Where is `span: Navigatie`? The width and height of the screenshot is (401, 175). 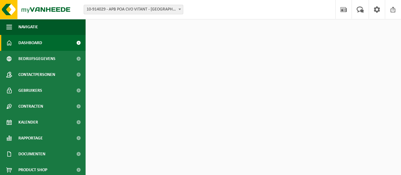
span: Navigatie is located at coordinates (28, 27).